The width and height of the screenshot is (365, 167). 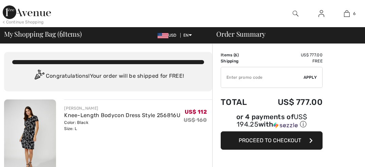 I want to click on img: My Info, so click(x=321, y=14).